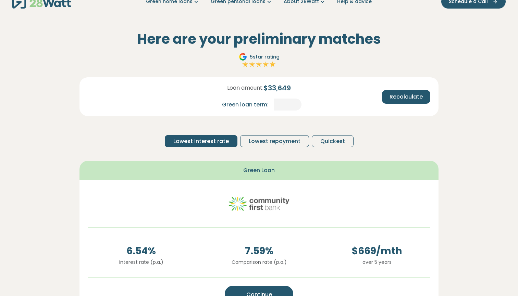 The height and width of the screenshot is (296, 518). I want to click on p: Interest rate (p.a.), so click(141, 263).